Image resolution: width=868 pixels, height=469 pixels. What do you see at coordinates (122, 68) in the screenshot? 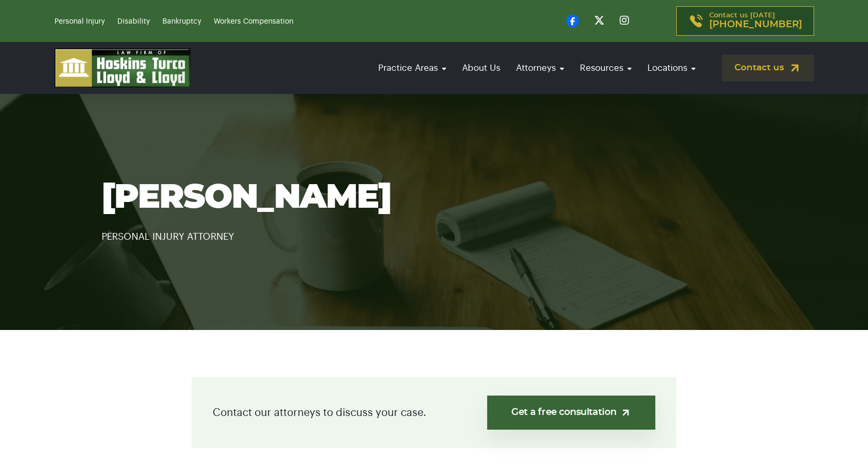
I see `img: logo` at bounding box center [122, 68].